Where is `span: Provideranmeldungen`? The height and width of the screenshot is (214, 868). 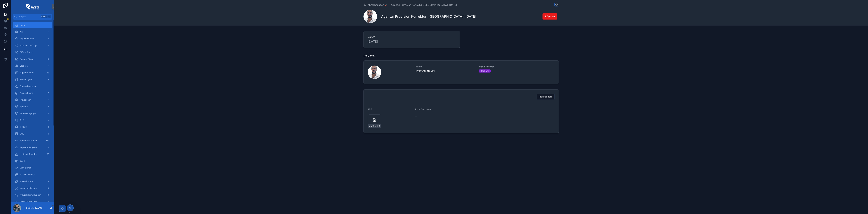
span: Provideranmeldungen is located at coordinates (30, 195).